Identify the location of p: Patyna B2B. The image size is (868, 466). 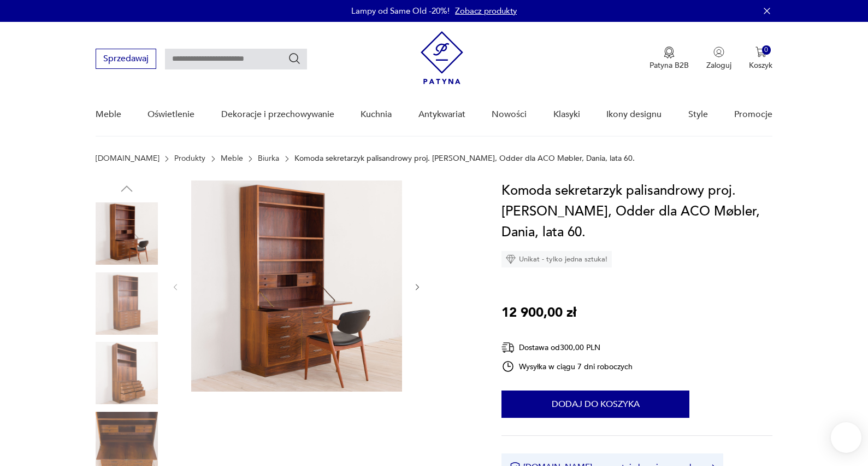
(670, 65).